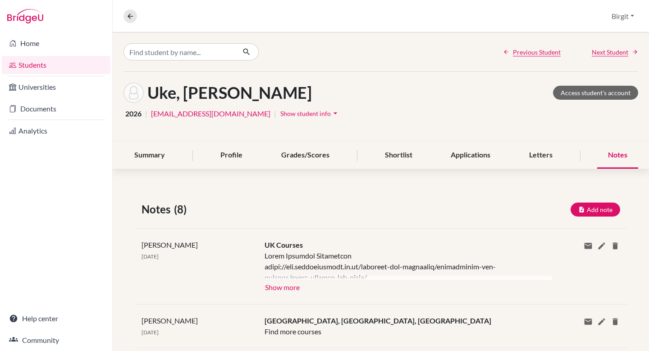 The width and height of the screenshot is (649, 351). Describe the element at coordinates (401, 326) in the screenshot. I see `div: Find more courses` at that location.